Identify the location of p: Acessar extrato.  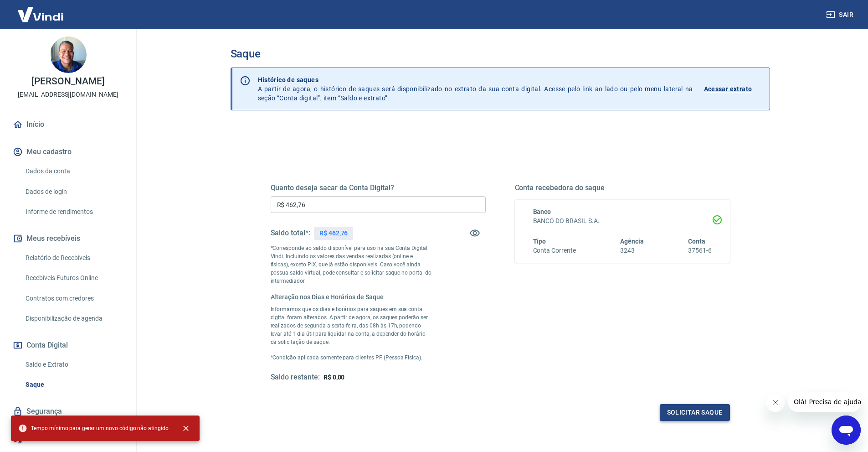
(728, 89).